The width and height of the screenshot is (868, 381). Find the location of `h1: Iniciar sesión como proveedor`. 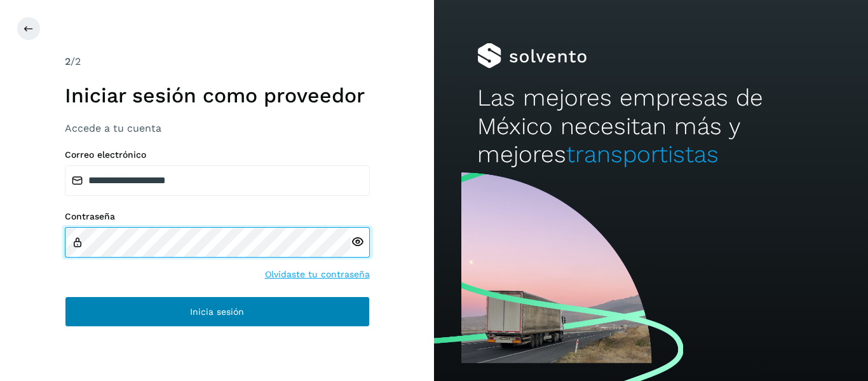

h1: Iniciar sesión como proveedor is located at coordinates (218, 95).